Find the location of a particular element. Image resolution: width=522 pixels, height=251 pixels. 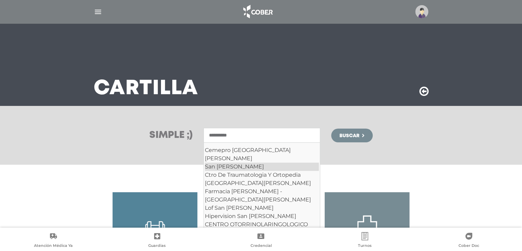

img: Cober_menu-lines-white.svg is located at coordinates (98, 12).